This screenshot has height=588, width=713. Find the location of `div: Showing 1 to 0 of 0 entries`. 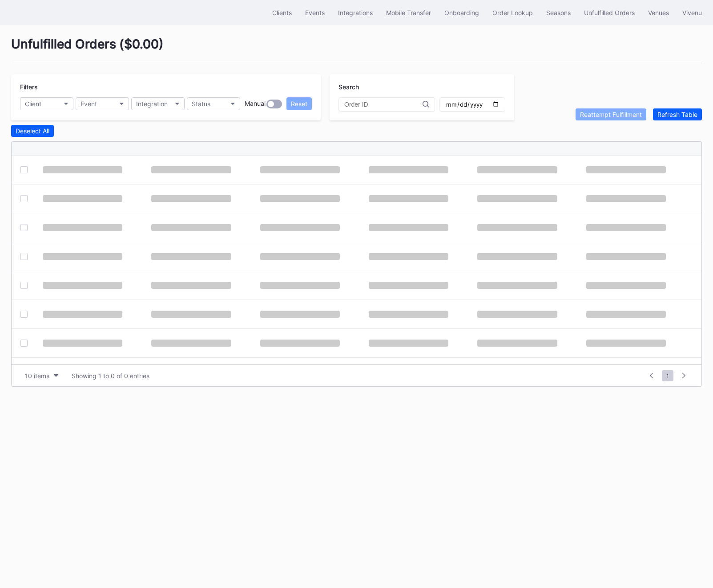

div: Showing 1 to 0 of 0 entries is located at coordinates (110, 375).